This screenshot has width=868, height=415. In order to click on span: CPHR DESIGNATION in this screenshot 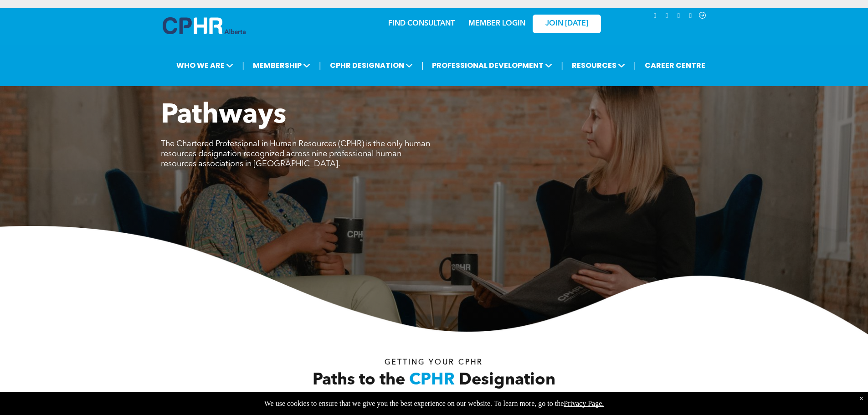, I will do `click(371, 65)`.